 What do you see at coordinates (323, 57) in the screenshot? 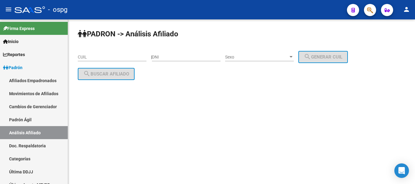
I see `span: Generar CUIL` at bounding box center [323, 57].